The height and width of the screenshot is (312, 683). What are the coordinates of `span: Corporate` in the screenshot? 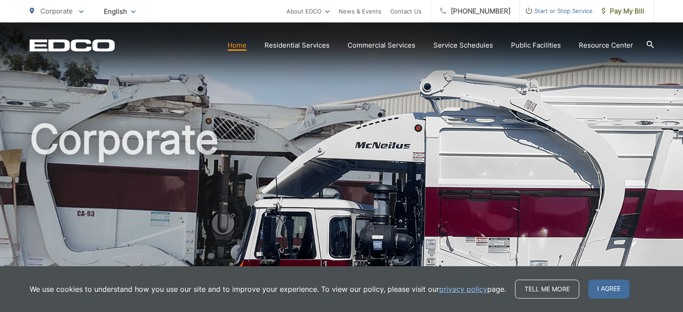 It's located at (57, 11).